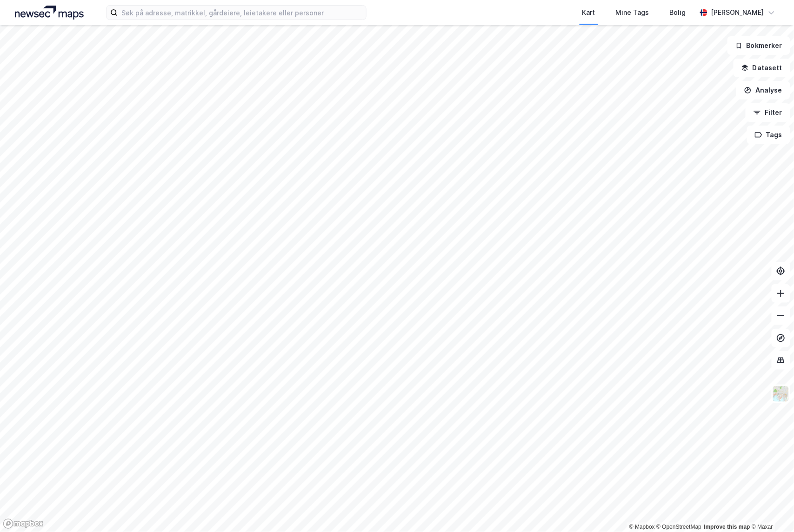 This screenshot has height=532, width=794. Describe the element at coordinates (764, 90) in the screenshot. I see `button: Analyse` at that location.